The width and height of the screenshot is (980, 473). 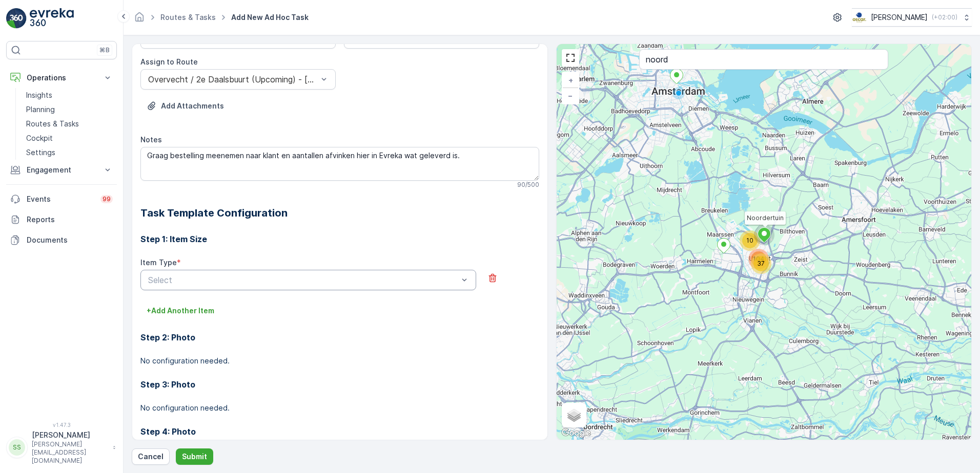 What do you see at coordinates (570, 96) in the screenshot?
I see `a: Zoom Out` at bounding box center [570, 96].